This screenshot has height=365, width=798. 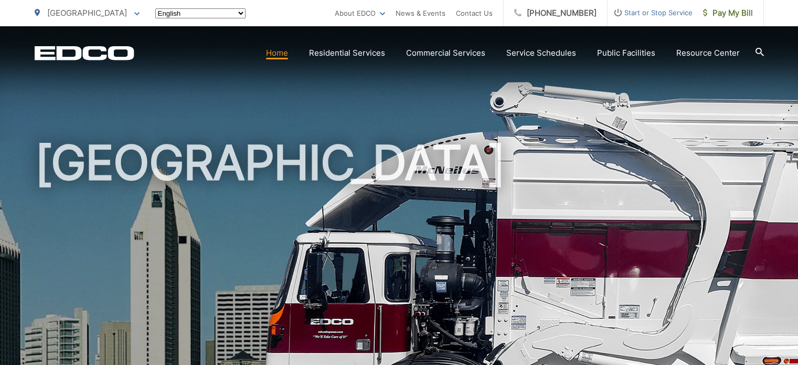 I want to click on a: Residential Services, so click(x=347, y=53).